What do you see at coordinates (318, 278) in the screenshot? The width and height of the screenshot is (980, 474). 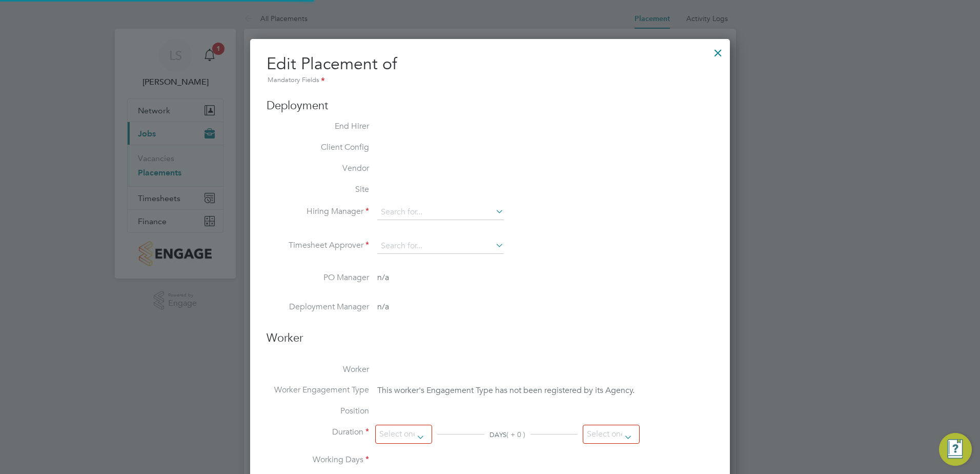 I see `label: PO Manager` at bounding box center [318, 278].